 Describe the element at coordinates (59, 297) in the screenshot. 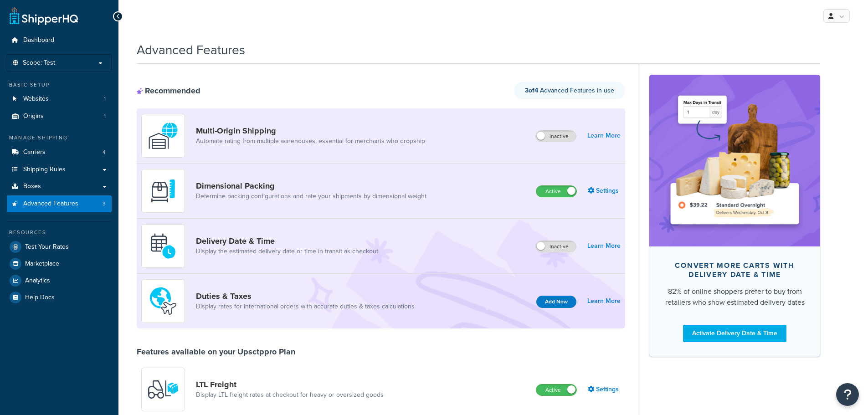

I see `a: Help Docs` at that location.